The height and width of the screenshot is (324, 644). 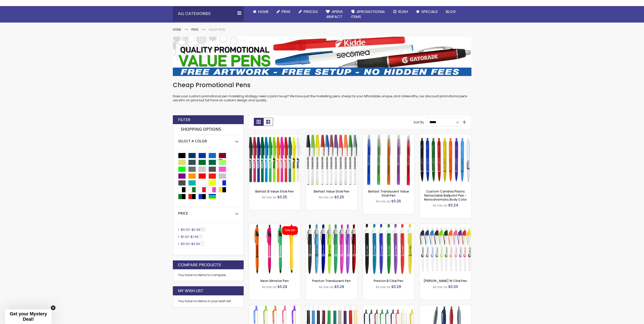 I want to click on span: Blog, so click(x=451, y=12).